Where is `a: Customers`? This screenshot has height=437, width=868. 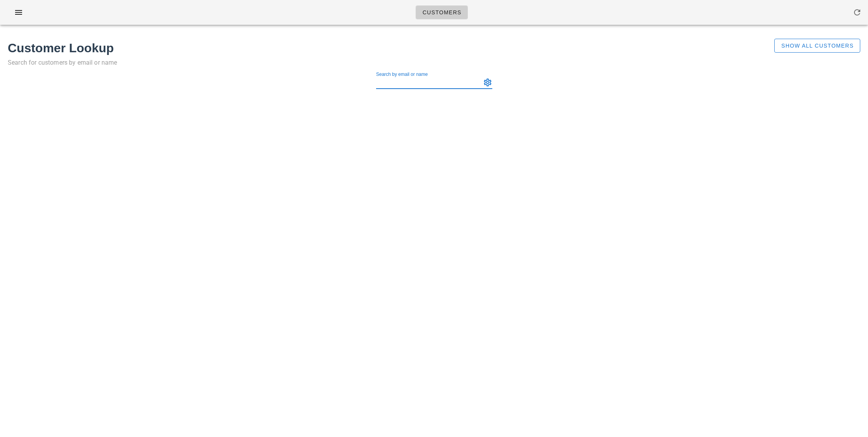 a: Customers is located at coordinates (442, 12).